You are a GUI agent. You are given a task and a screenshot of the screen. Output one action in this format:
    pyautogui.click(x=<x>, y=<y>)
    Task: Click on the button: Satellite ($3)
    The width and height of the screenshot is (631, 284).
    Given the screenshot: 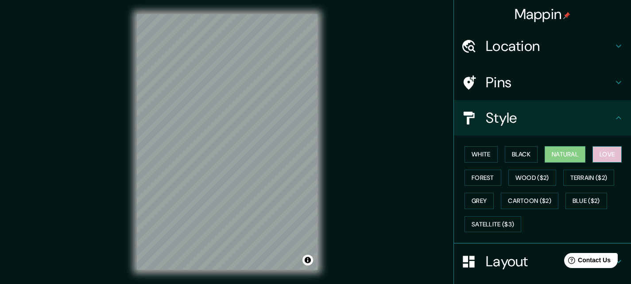 What is the action you would take?
    pyautogui.click(x=493, y=224)
    